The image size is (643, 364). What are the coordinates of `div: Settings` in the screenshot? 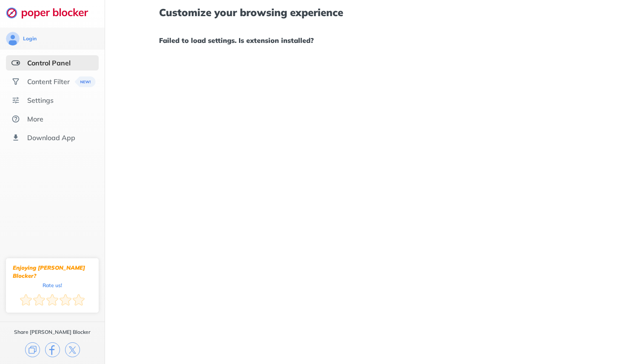 It's located at (41, 100).